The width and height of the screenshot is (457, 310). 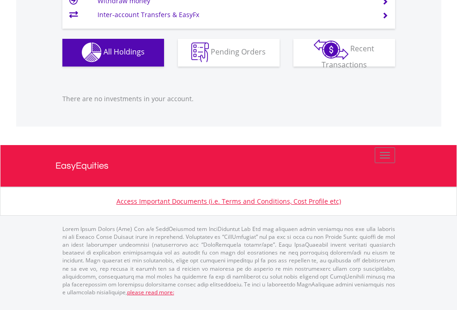 I want to click on div: EasyEquities, so click(x=229, y=166).